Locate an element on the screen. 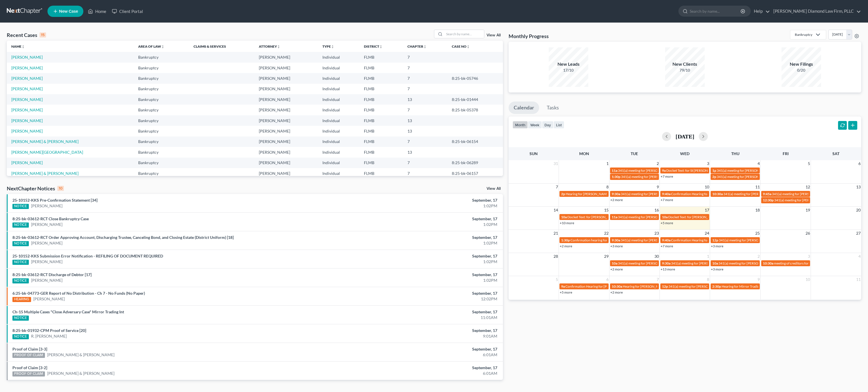 This screenshot has width=868, height=392. a: Home is located at coordinates (97, 11).